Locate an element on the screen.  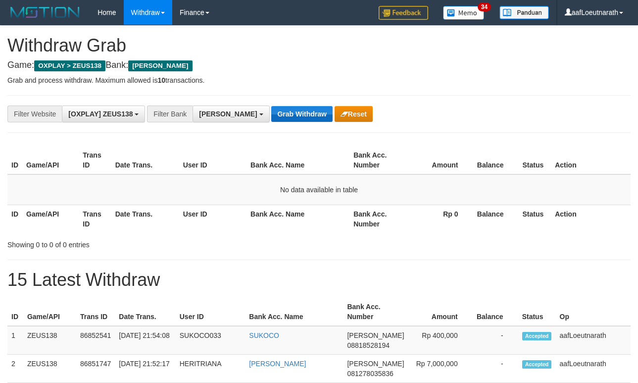
span: 34 is located at coordinates (484, 7).